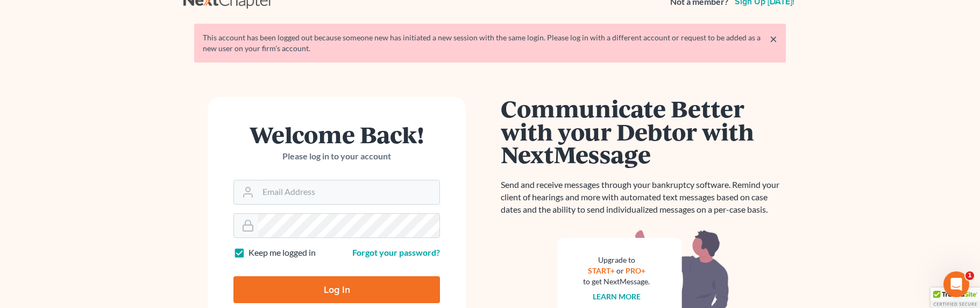  Describe the element at coordinates (337, 156) in the screenshot. I see `p: Please log in to your account` at that location.